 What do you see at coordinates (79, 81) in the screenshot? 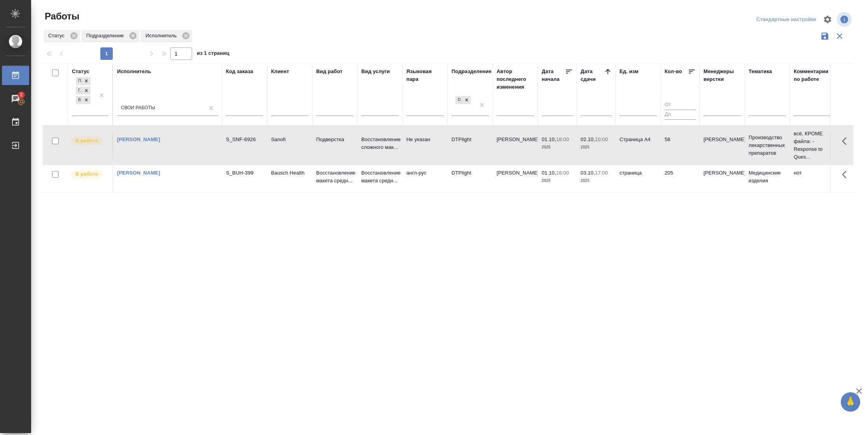
I see `div: Подбор` at bounding box center [79, 81].